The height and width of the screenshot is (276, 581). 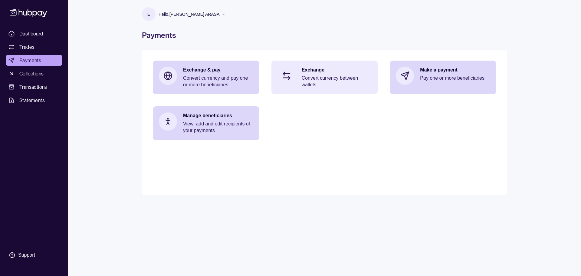 I want to click on div: Support, so click(x=27, y=255).